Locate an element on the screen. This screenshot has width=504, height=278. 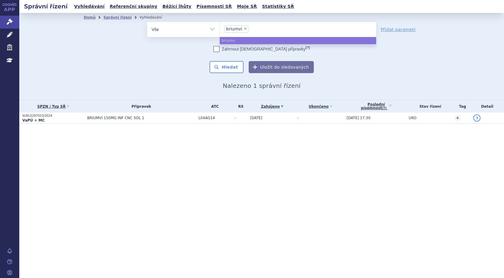
span: BRIUMVI 150MG INF CNC SOL 1 is located at coordinates (141, 118).